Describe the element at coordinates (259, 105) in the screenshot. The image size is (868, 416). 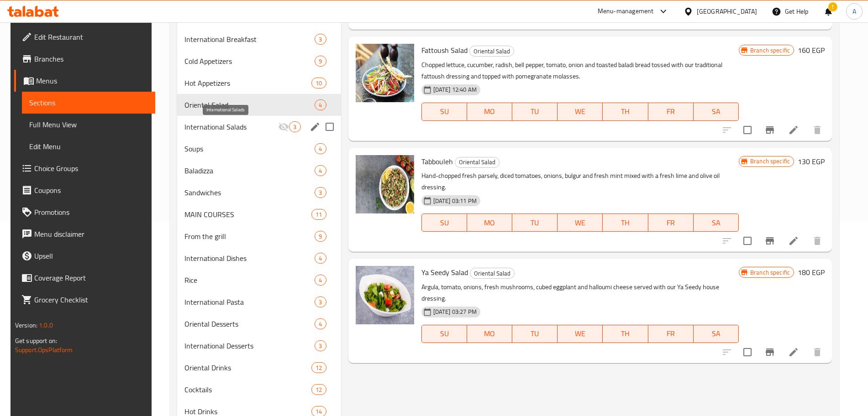
I see `div: Oriental Salad4` at that location.